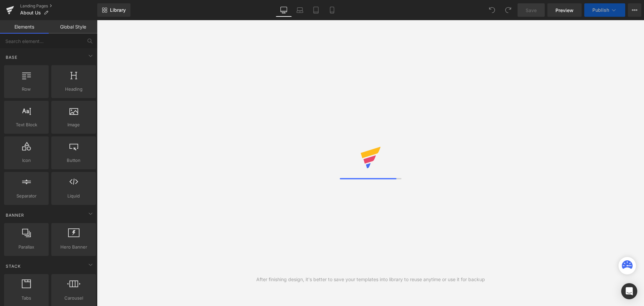 Image resolution: width=644 pixels, height=306 pixels. I want to click on a: New Library, so click(114, 10).